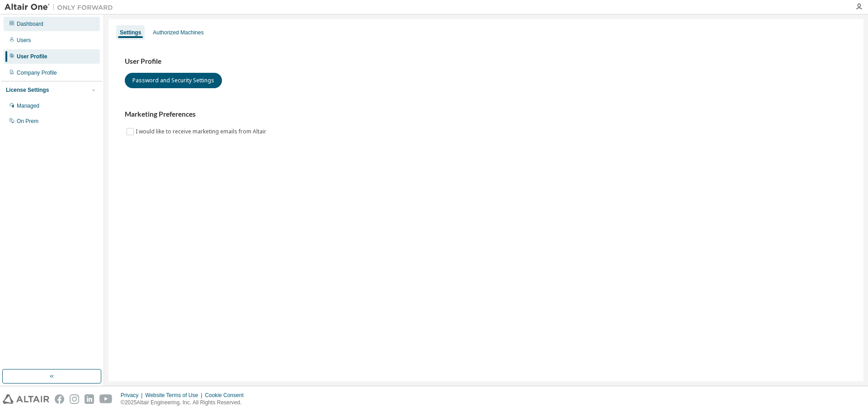  Describe the element at coordinates (226, 395) in the screenshot. I see `div: Cookie Consent` at that location.